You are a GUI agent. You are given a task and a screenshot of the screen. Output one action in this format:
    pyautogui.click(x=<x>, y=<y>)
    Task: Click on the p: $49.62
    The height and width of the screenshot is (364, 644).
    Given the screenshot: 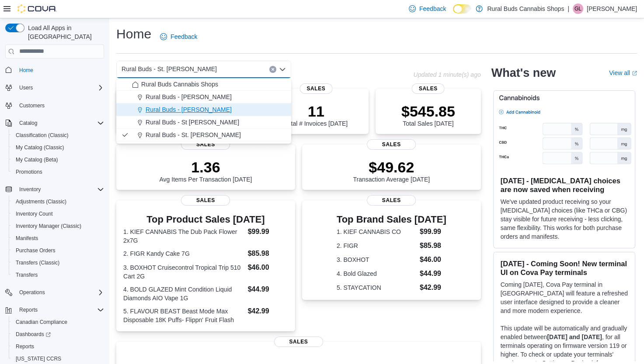 What is the action you would take?
    pyautogui.click(x=391, y=168)
    